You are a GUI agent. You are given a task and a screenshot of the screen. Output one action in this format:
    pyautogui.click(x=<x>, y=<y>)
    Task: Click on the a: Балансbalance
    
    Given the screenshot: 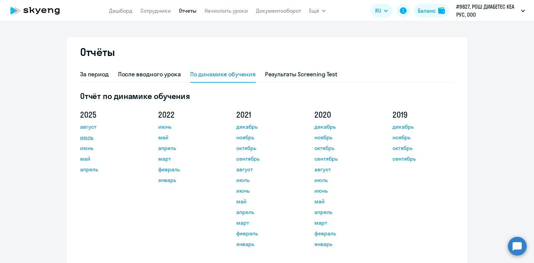 What is the action you would take?
    pyautogui.click(x=431, y=11)
    